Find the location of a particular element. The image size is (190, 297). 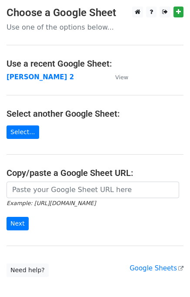

a: Need help? is located at coordinates (27, 270).